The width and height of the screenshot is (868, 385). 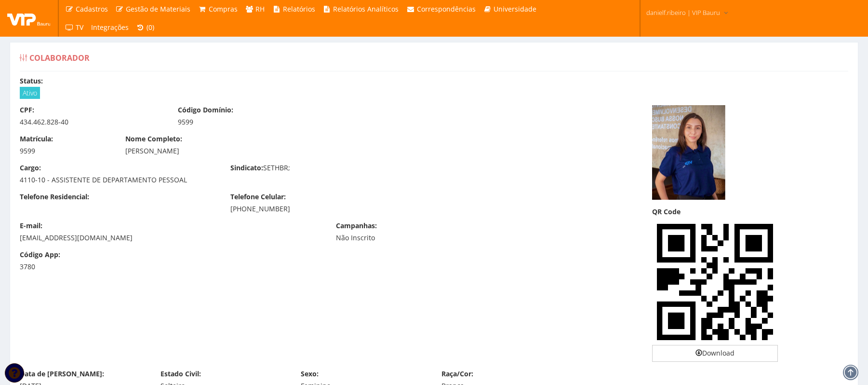 What do you see at coordinates (457, 373) in the screenshot?
I see `label: Raça/Cor:` at bounding box center [457, 373].